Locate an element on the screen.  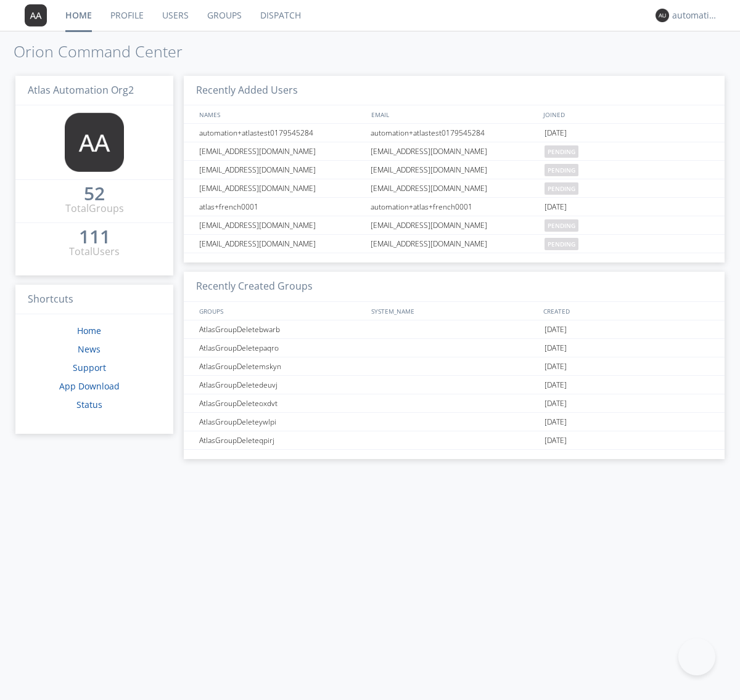
div: AtlasGroupDeletebwarb is located at coordinates (281, 330).